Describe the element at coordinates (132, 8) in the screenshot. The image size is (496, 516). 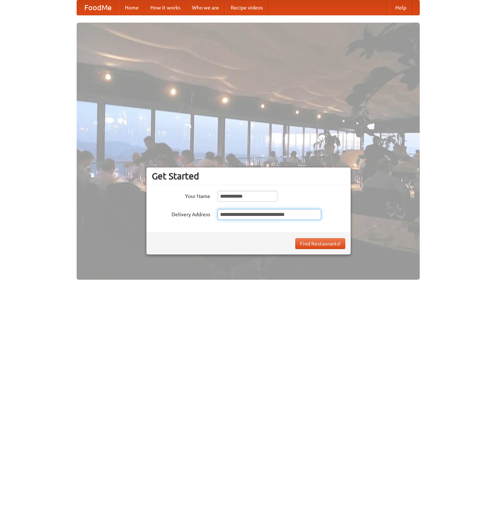
I see `a: Home` at that location.